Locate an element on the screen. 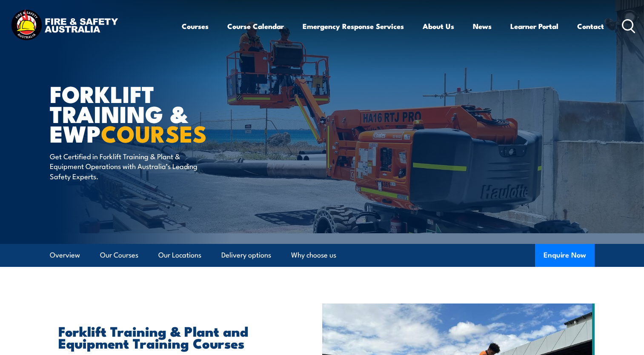  h2: Forklift Training & Plant and Equipment Training Courses is located at coordinates (171, 337).